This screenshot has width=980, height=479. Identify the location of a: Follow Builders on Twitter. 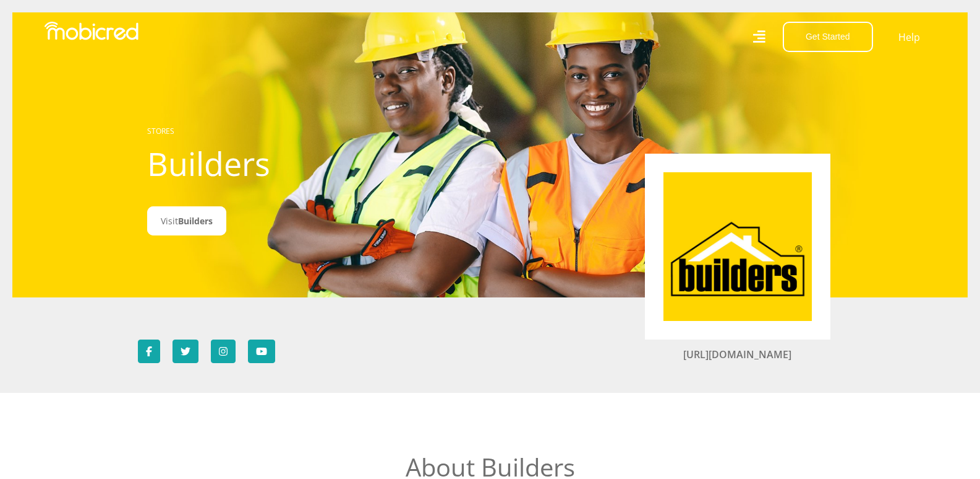
(185, 351).